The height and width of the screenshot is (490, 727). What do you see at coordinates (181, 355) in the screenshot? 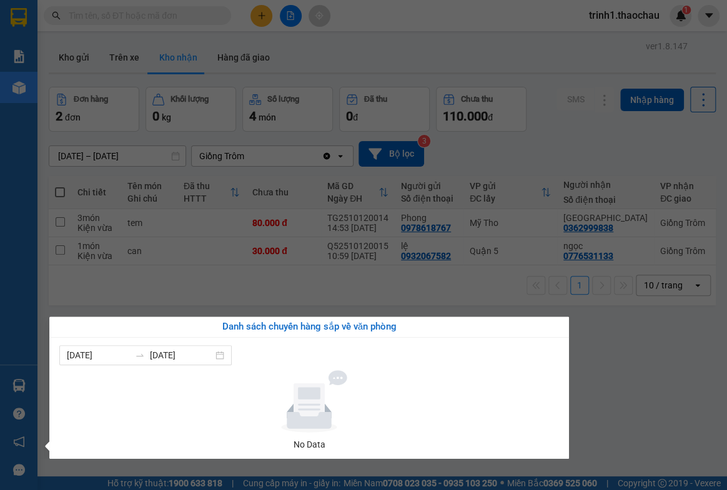
I see `input: Đến ngày` at bounding box center [181, 355].